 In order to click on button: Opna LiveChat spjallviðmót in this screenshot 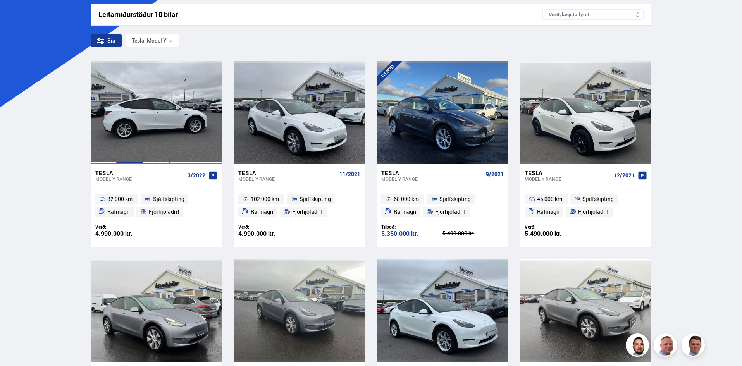, I will do `click(18, 15)`.